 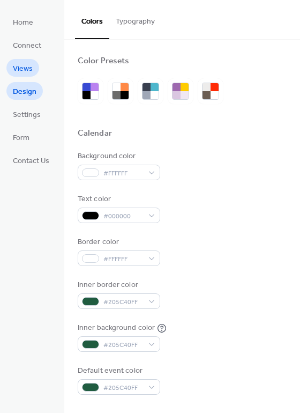 I want to click on a: Views, so click(x=23, y=68).